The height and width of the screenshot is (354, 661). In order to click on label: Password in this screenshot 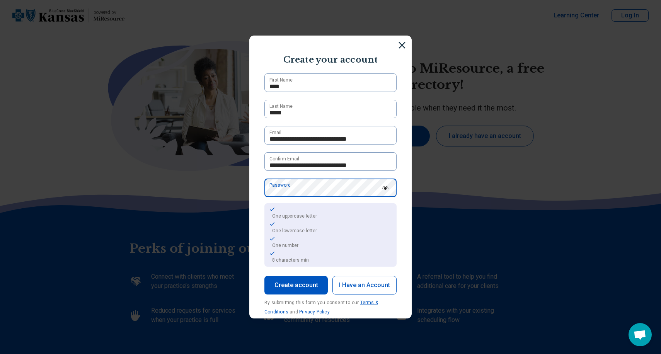, I will do `click(280, 185)`.